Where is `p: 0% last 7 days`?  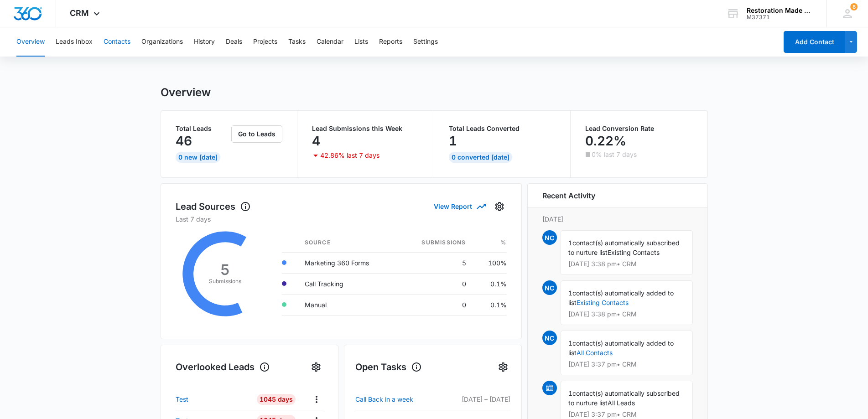 p: 0% last 7 days is located at coordinates (614, 155).